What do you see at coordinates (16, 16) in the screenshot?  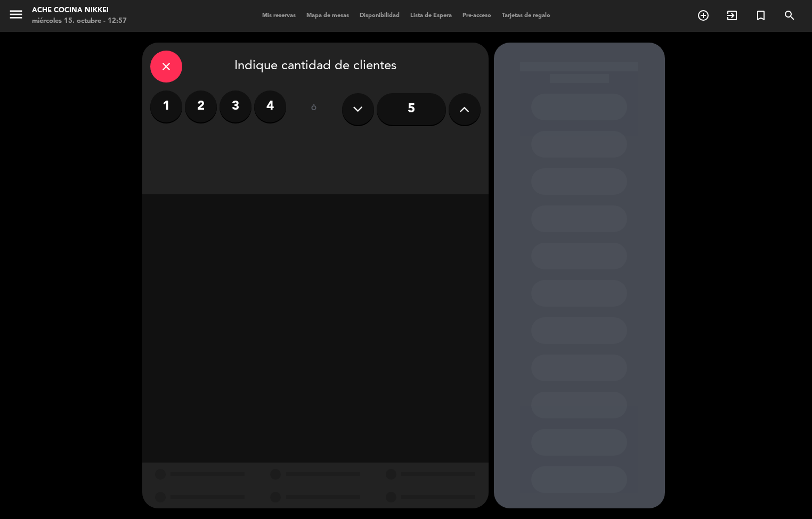 I see `button: menu` at bounding box center [16, 16].